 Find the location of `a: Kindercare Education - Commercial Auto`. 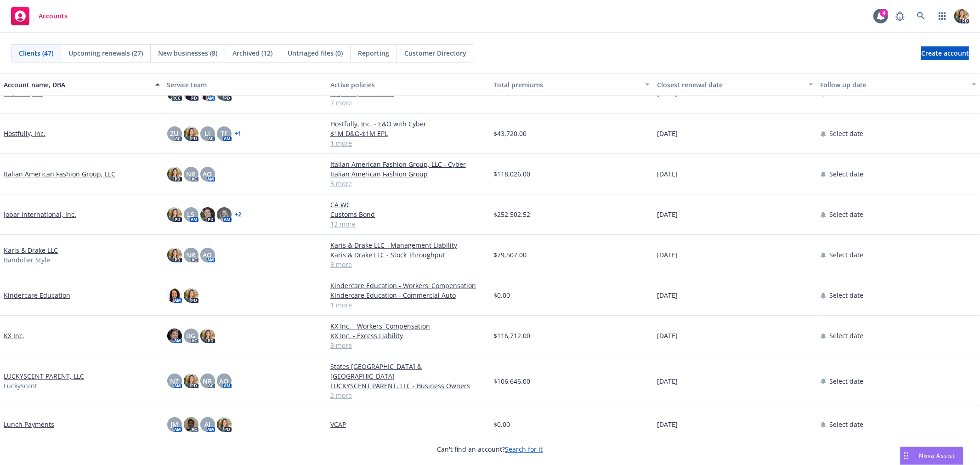

a: Kindercare Education - Commercial Auto is located at coordinates (409, 295).